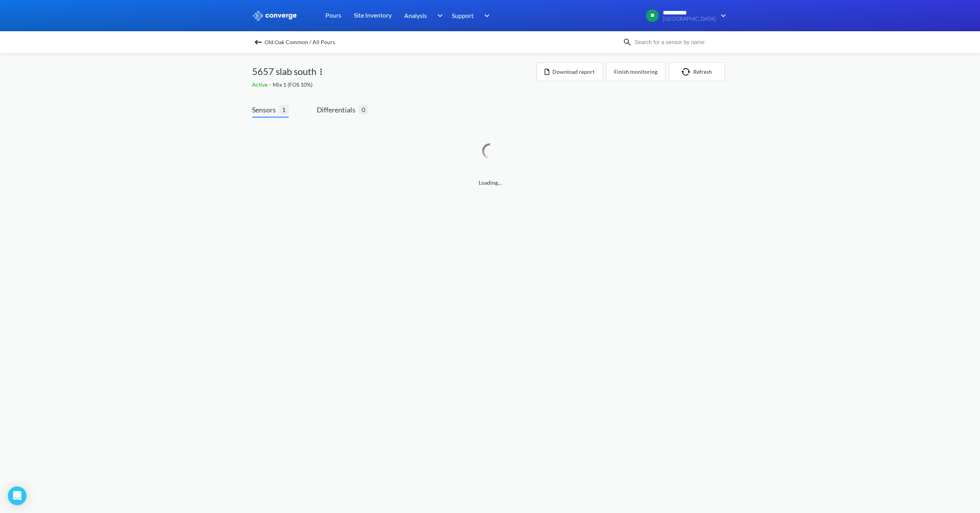  Describe the element at coordinates (635, 72) in the screenshot. I see `button: Finish monitoring` at that location.